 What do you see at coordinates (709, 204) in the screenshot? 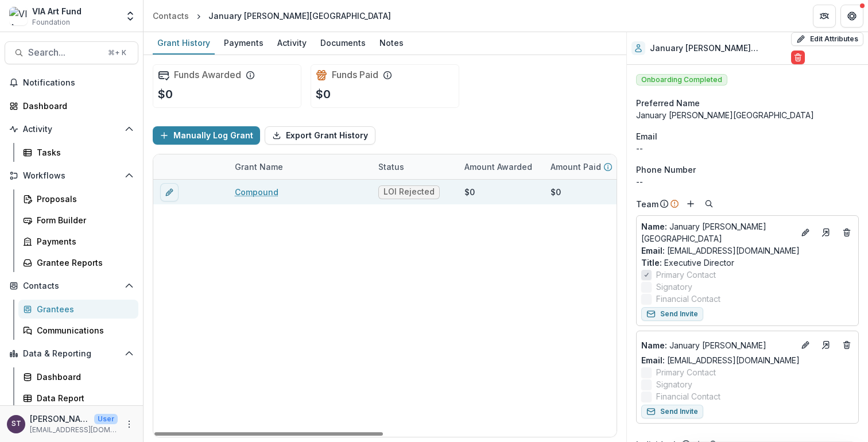
I see `button: Search` at bounding box center [709, 204].